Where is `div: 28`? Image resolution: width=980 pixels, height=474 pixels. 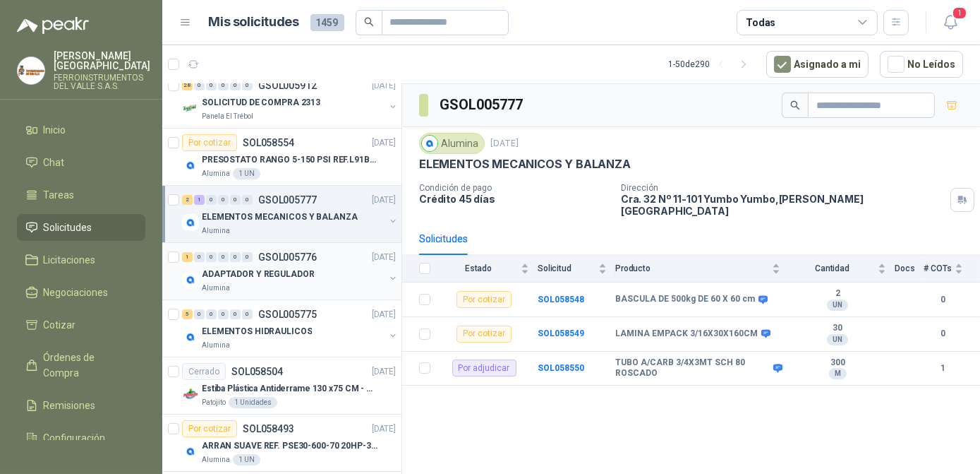 div: 28 is located at coordinates (187, 85).